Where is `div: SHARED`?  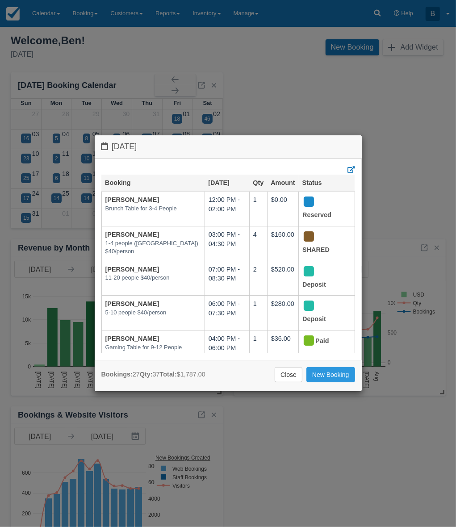
div: SHARED is located at coordinates (322, 243).